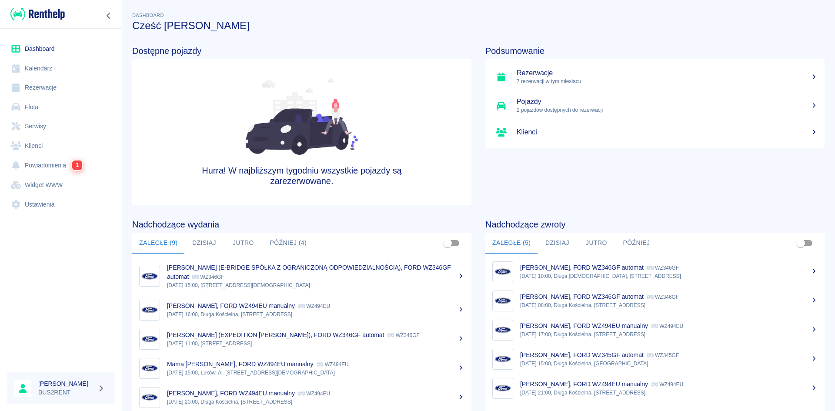 This screenshot has width=835, height=411. What do you see at coordinates (61, 165) in the screenshot?
I see `a: Powiadomienia1` at bounding box center [61, 165].